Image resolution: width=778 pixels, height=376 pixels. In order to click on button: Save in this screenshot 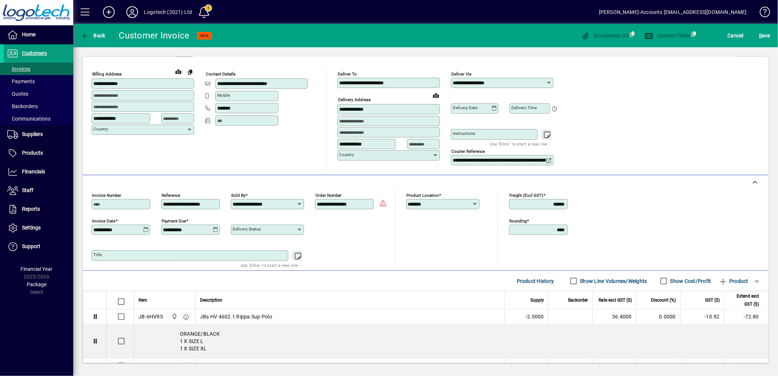, I will do `click(765, 36)`.